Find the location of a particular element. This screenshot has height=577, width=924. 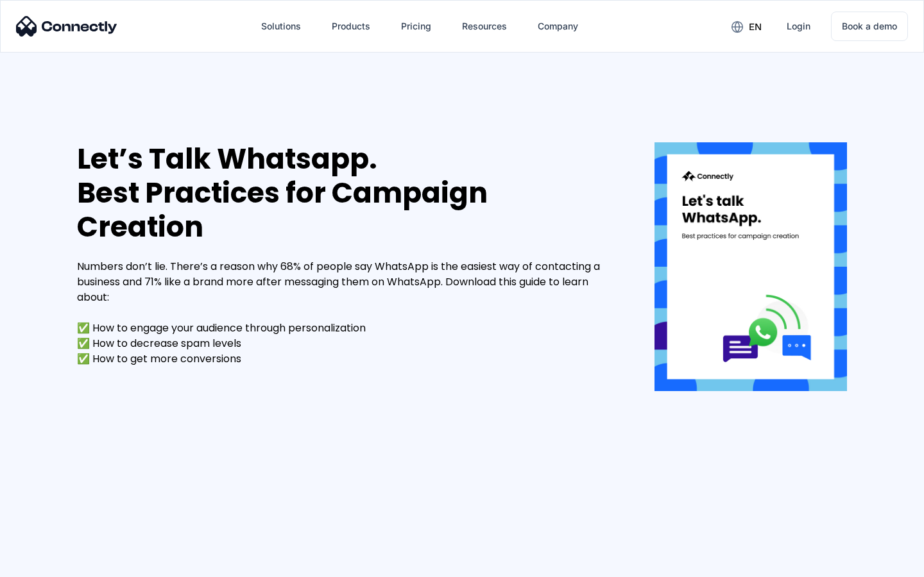

div: Company is located at coordinates (557, 26).